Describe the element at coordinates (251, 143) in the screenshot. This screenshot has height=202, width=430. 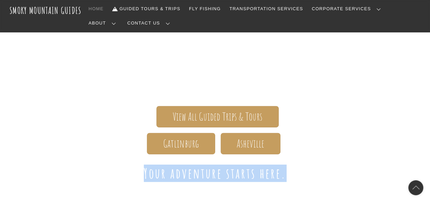
I see `a: Asheville` at that location.